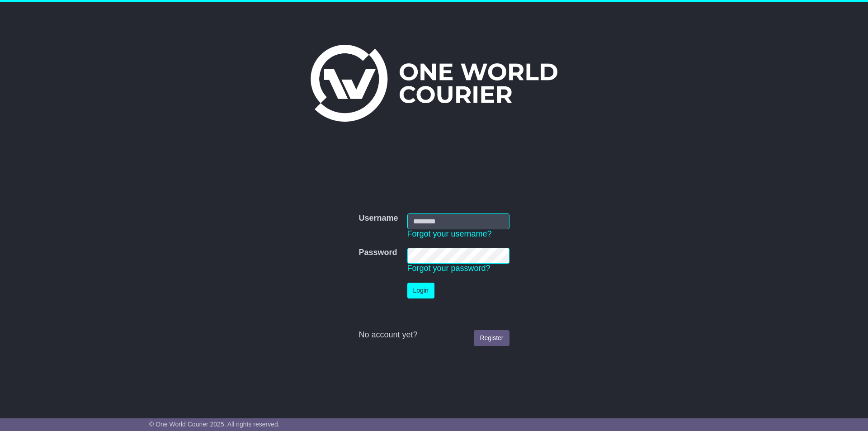  I want to click on img: One World, so click(434, 83).